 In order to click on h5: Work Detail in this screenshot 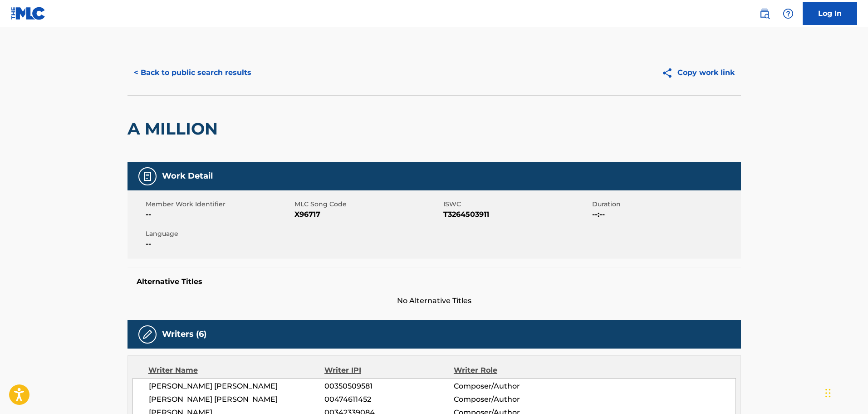, I will do `click(187, 176)`.